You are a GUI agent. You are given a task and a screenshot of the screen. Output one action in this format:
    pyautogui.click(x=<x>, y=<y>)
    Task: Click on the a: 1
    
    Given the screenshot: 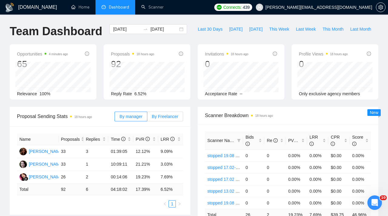 What is the action you would take?
    pyautogui.click(x=172, y=204)
    